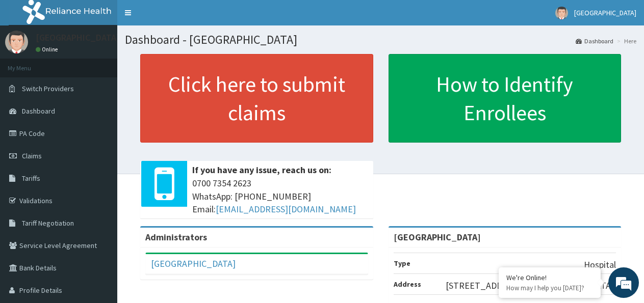  I want to click on span: Claims, so click(32, 156).